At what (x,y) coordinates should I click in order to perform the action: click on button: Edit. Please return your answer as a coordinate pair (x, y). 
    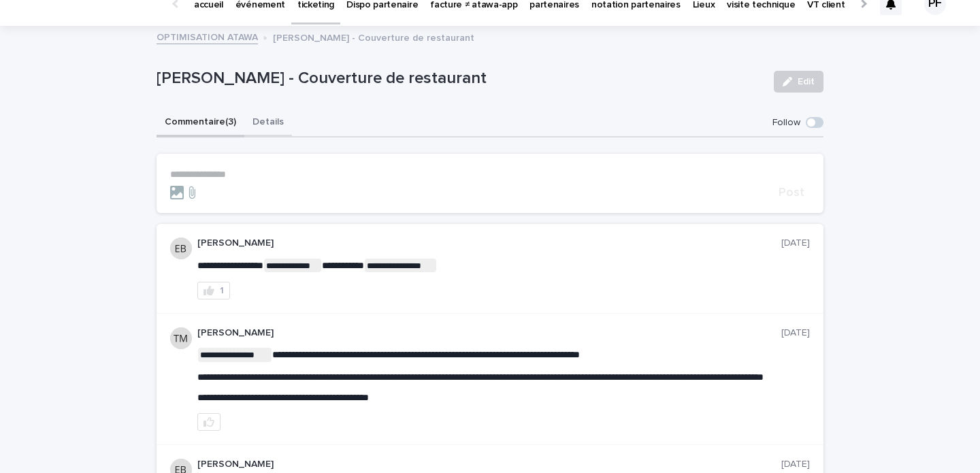
    Looking at the image, I should click on (799, 82).